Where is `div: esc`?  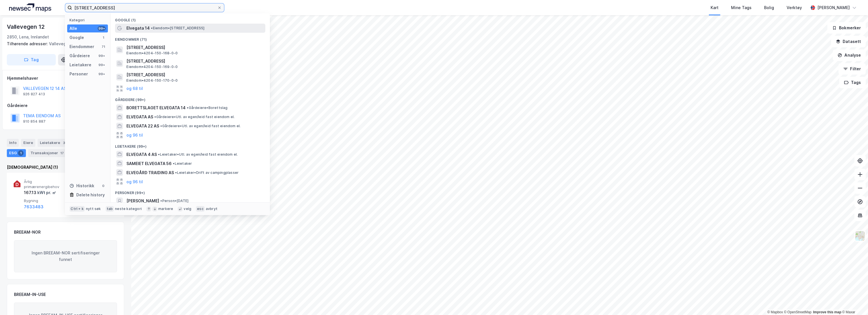 div: esc is located at coordinates (200, 209).